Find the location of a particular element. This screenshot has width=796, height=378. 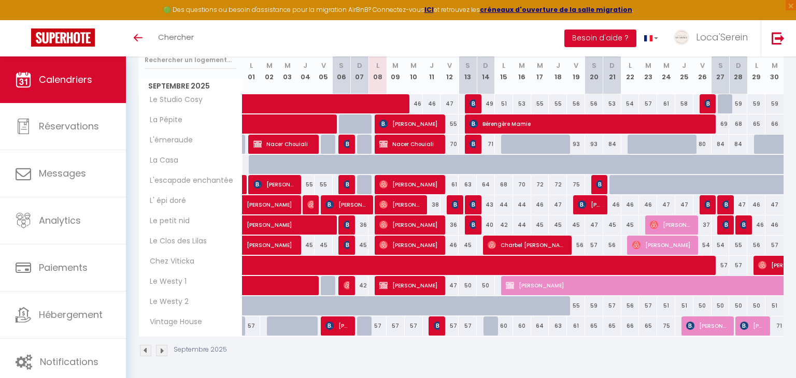

abbr: V is located at coordinates (576, 65).